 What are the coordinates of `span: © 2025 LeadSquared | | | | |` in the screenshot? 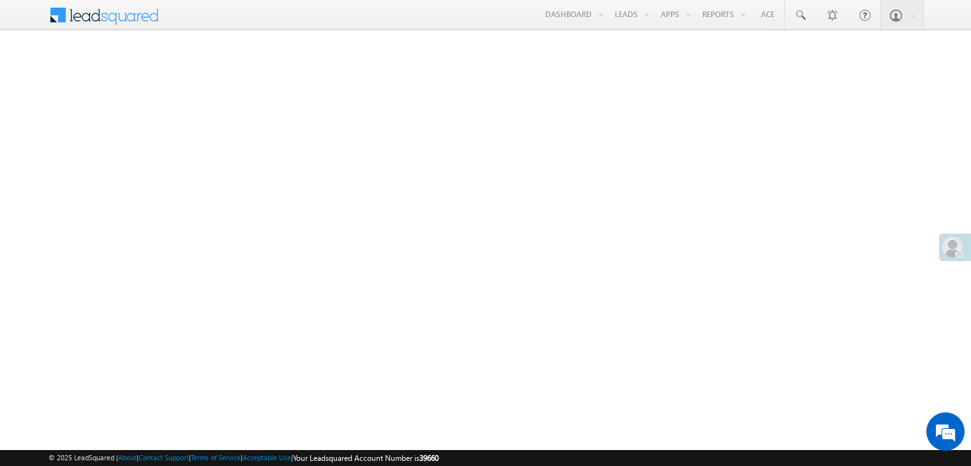 It's located at (243, 458).